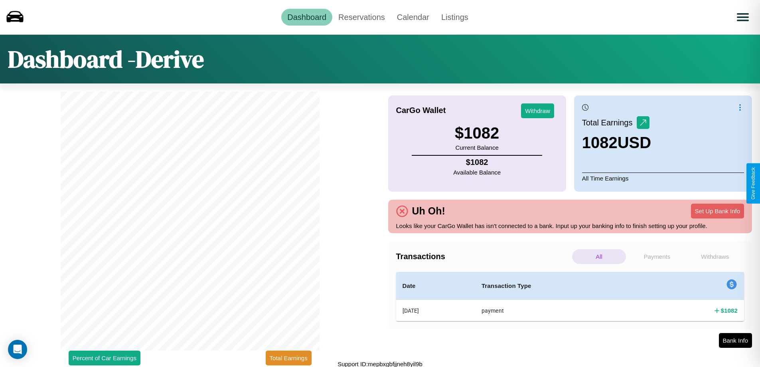  What do you see at coordinates (455, 17) in the screenshot?
I see `a: Listings` at bounding box center [455, 17].